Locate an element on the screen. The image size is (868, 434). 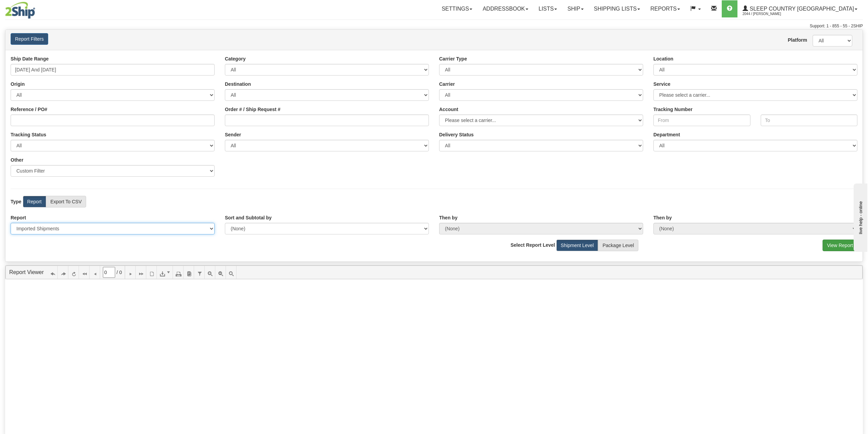
a: Lists is located at coordinates (548, 9).